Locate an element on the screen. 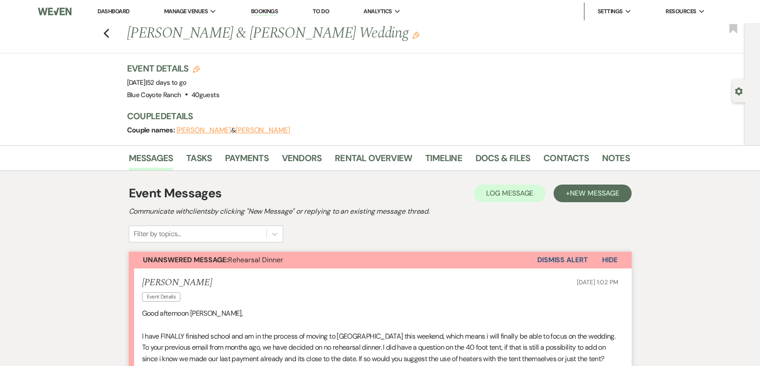 The image size is (760, 366). span: Log Message is located at coordinates (509, 193).